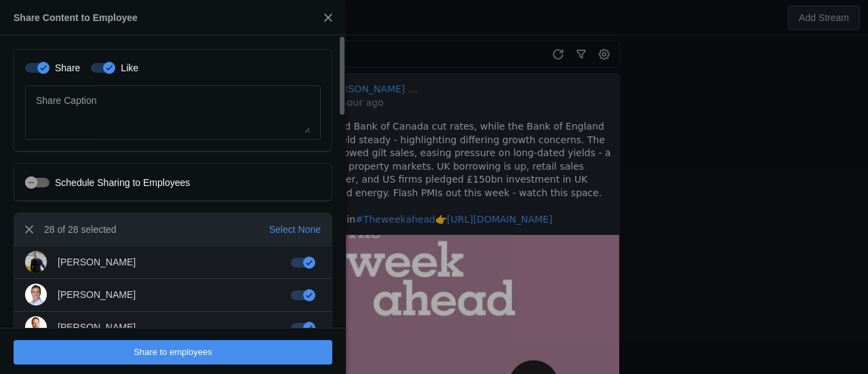 The width and height of the screenshot is (868, 374). What do you see at coordinates (127, 68) in the screenshot?
I see `label: Like` at bounding box center [127, 68].